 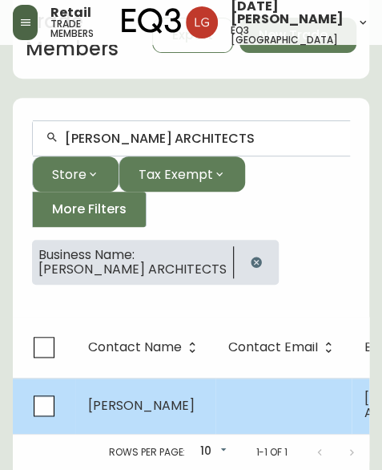 What do you see at coordinates (132, 255) in the screenshot?
I see `span: Business Name:` at bounding box center [132, 255].